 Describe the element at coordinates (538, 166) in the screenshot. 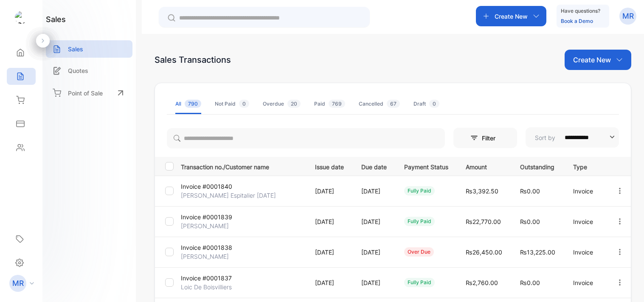

I see `p: Outstanding` at that location.